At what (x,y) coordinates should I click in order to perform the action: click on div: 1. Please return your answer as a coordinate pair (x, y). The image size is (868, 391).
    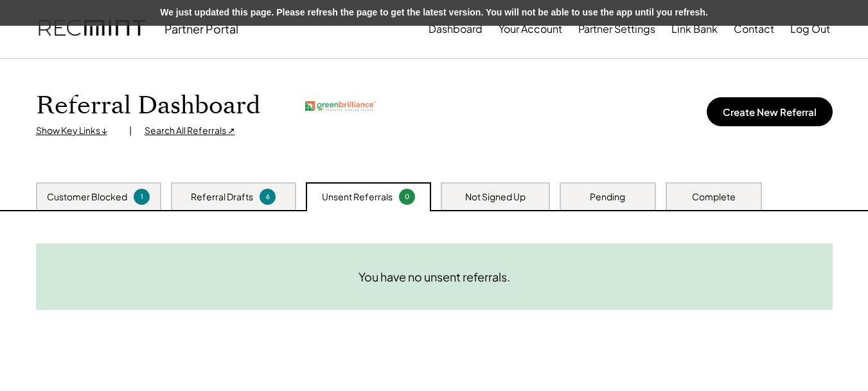
    Looking at the image, I should click on (141, 196).